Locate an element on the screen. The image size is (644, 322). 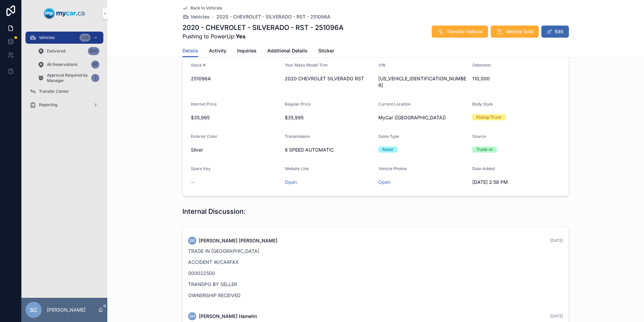
span: SH is located at coordinates (192, 316).